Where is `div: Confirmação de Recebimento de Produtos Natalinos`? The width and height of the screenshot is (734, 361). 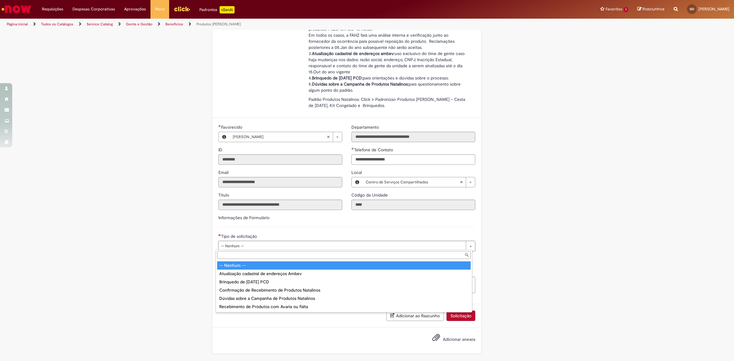
div: Confirmação de Recebimento de Produtos Natalinos is located at coordinates (344, 290).